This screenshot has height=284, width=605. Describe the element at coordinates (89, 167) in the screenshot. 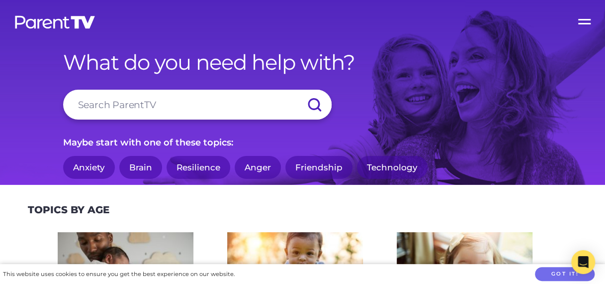

I see `a: Anxiety` at that location.